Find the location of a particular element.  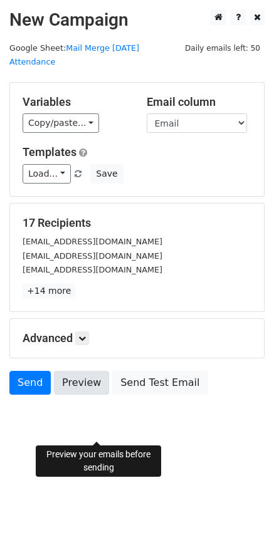

a: Send Test Email is located at coordinates (160, 382).